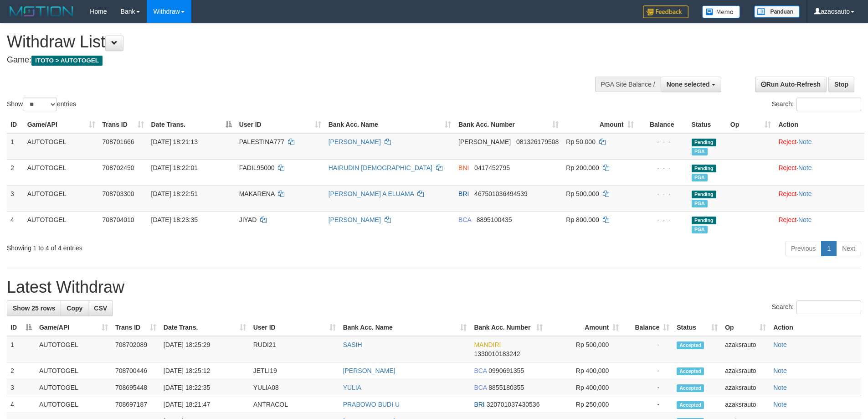 This screenshot has height=419, width=868. I want to click on a: Copy, so click(74, 308).